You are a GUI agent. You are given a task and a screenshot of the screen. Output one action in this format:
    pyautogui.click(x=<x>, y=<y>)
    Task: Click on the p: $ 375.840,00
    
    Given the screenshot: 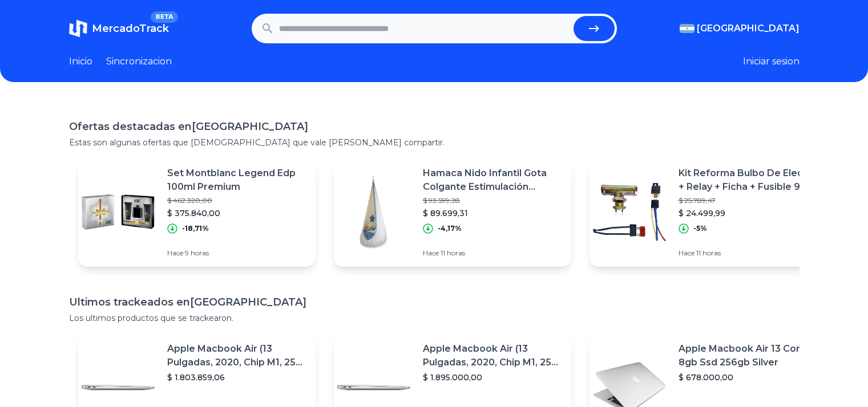 What is the action you would take?
    pyautogui.click(x=237, y=213)
    